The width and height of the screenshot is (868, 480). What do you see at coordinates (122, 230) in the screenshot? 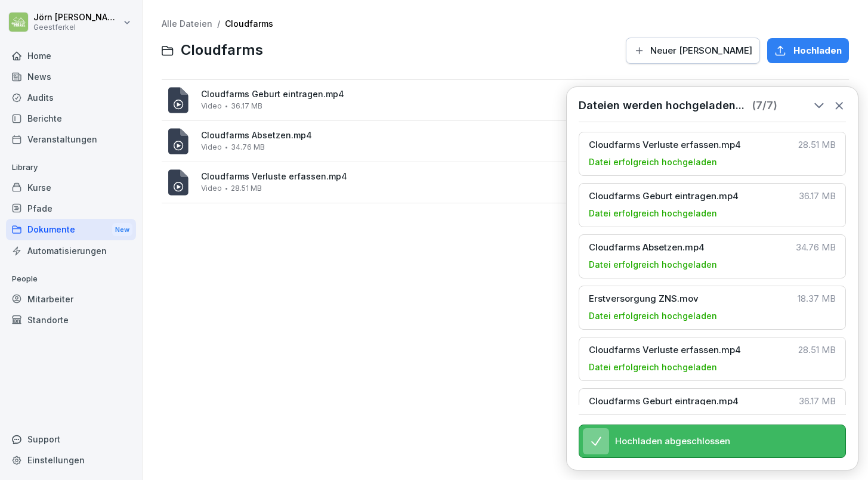
I see `div: New` at bounding box center [122, 230].